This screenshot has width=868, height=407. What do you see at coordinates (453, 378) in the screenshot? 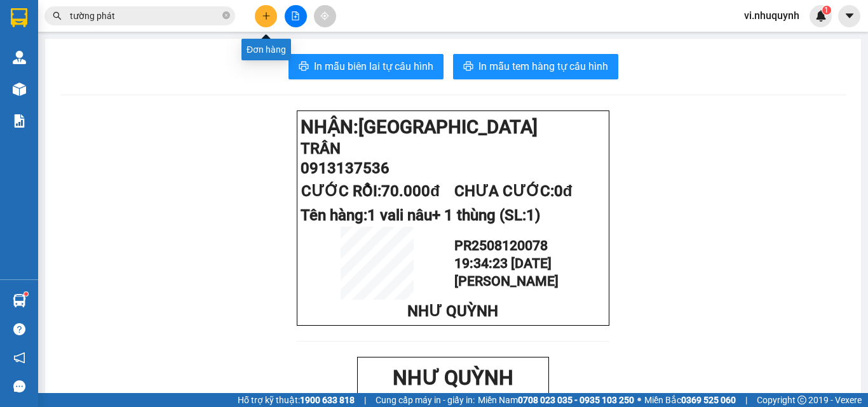
I see `strong: NHƯ QUỲNH` at bounding box center [453, 378].